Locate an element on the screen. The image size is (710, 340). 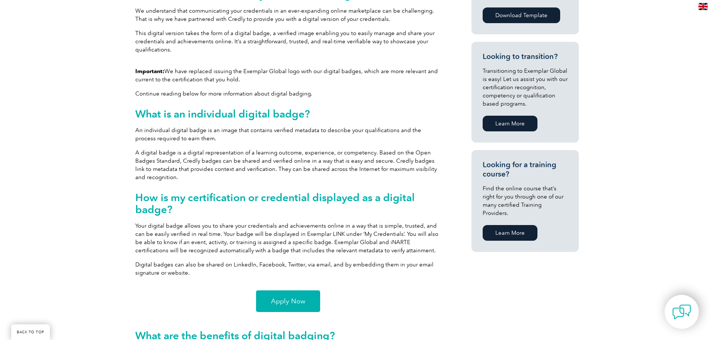
a: BACK TO TOP is located at coordinates (31, 332).